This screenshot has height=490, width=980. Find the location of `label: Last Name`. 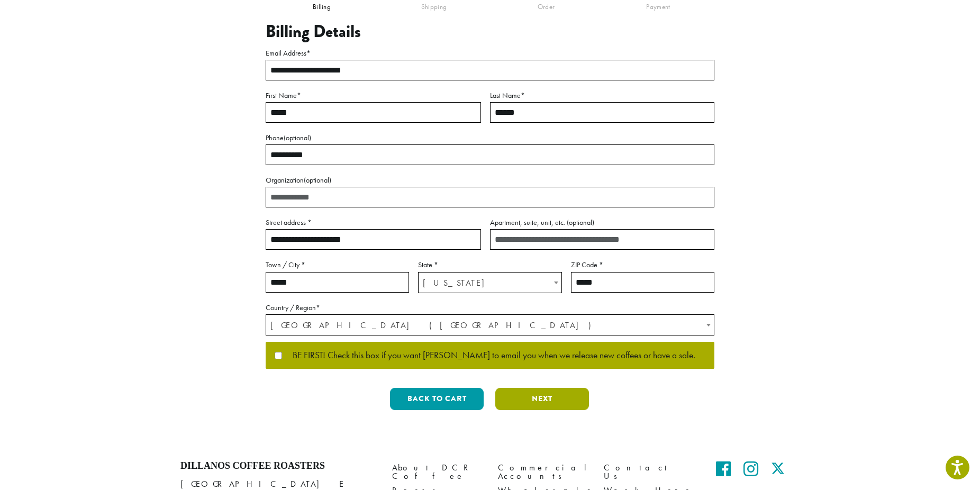

label: Last Name is located at coordinates (602, 95).